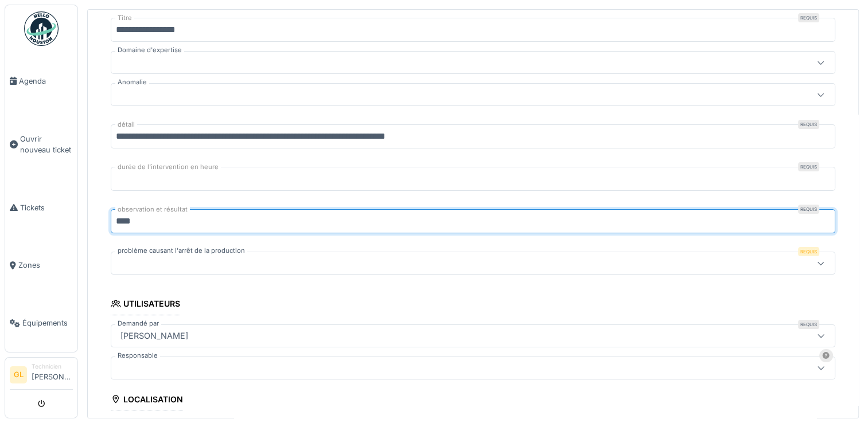 The image size is (868, 423). What do you see at coordinates (137, 356) in the screenshot?
I see `label: Responsable` at bounding box center [137, 356].